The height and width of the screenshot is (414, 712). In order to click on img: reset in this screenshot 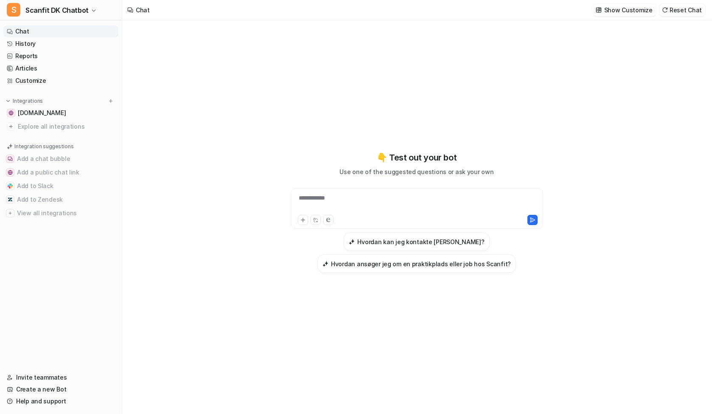, I will do `click(665, 10)`.